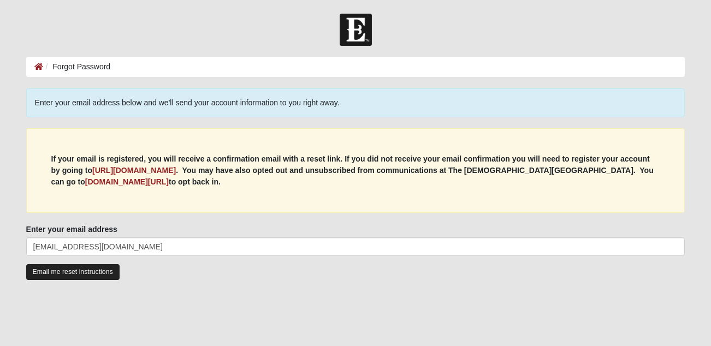 The width and height of the screenshot is (711, 346). I want to click on p: If your email is registered, you will receive a confirmation email with a reset link. If you did ..., so click(356, 170).